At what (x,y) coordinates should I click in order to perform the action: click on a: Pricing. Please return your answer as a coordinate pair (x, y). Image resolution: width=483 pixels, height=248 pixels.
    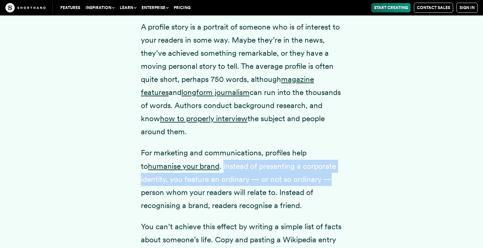
    Looking at the image, I should click on (182, 8).